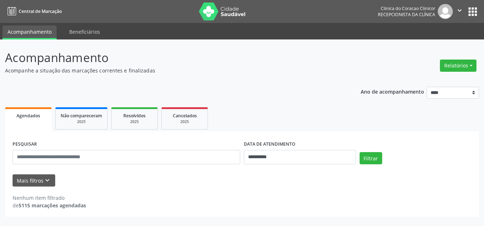  I want to click on div: Clinica do Coracao Clinicor, so click(407, 8).